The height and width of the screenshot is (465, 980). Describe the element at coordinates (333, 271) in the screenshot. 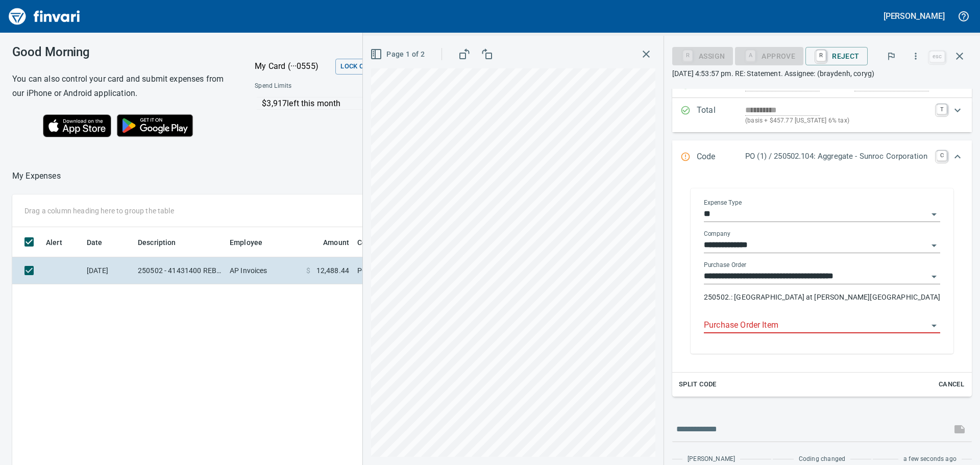

I see `span: 12,488.44` at that location.